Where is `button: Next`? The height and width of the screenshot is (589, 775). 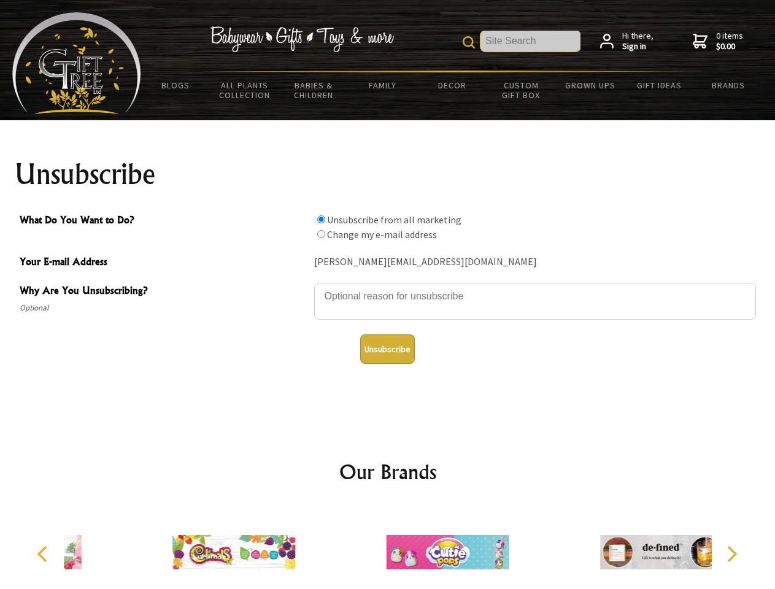 button: Next is located at coordinates (732, 554).